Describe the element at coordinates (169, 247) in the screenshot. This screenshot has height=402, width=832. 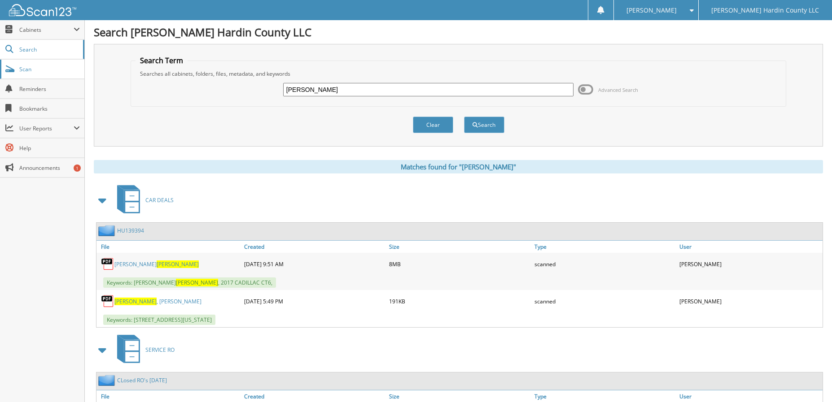
I see `a: File` at that location.